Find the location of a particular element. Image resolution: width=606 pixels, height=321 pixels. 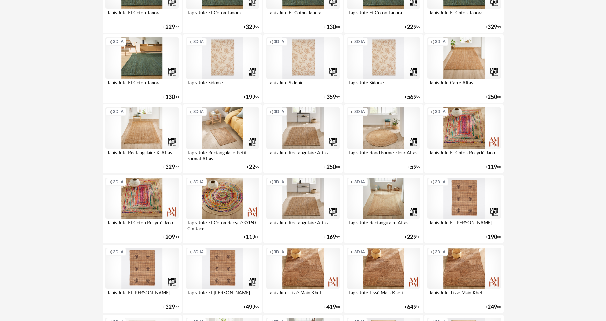

a: Creation icon 3D IA Tapis Jute Carré Aftas €25000 is located at coordinates (464, 69).